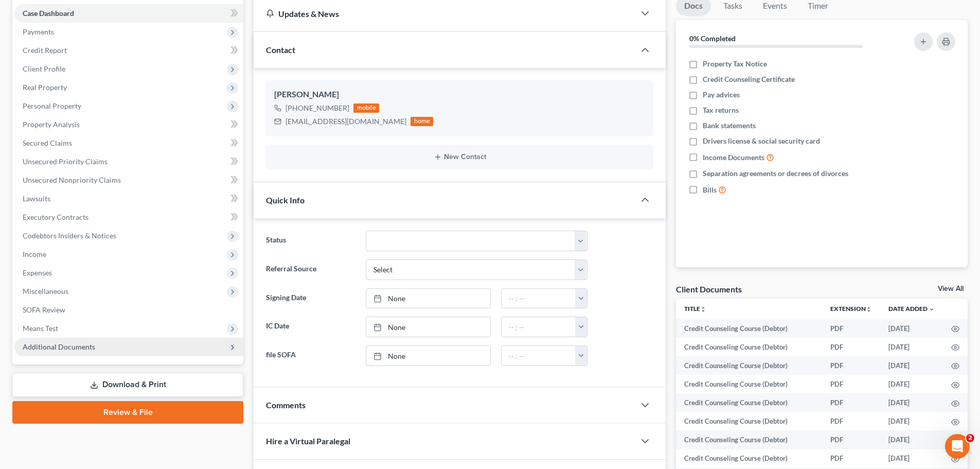 The width and height of the screenshot is (980, 469). I want to click on span: Personal Property, so click(52, 106).